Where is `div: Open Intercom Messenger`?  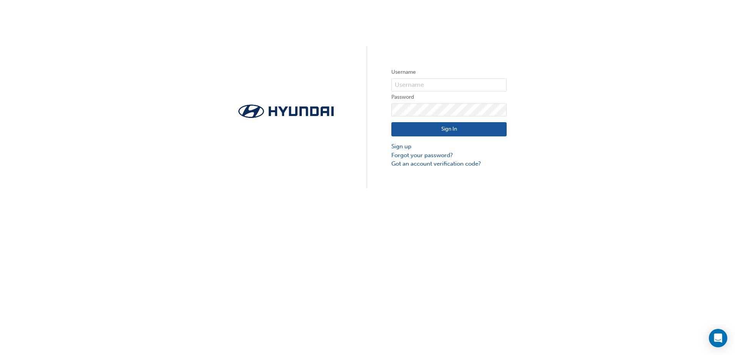
div: Open Intercom Messenger is located at coordinates (718, 338).